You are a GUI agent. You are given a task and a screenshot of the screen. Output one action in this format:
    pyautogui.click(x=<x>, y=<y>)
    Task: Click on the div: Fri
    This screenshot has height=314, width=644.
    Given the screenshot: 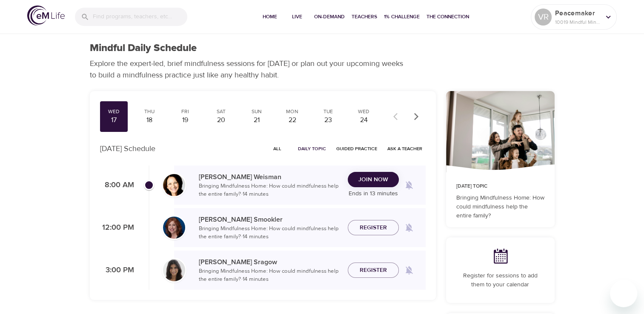 What is the action you would take?
    pyautogui.click(x=185, y=111)
    